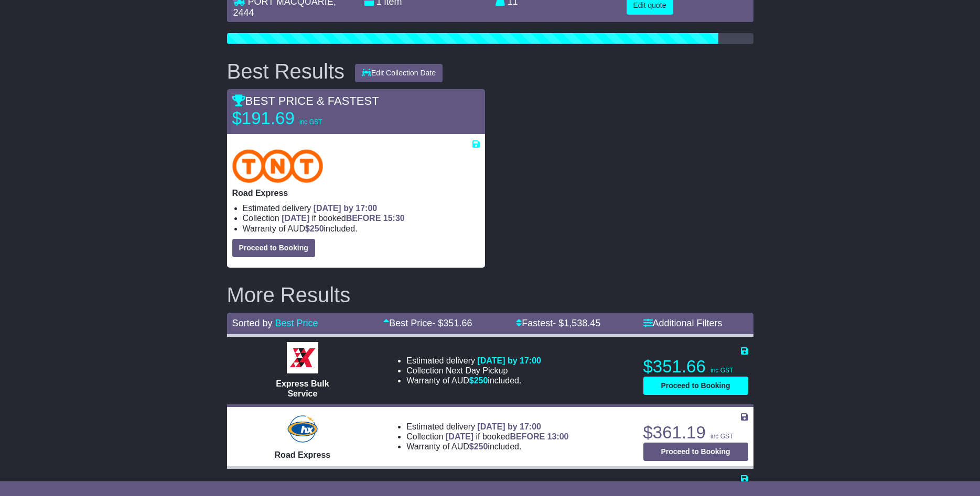 This screenshot has width=980, height=496. I want to click on img: TNT Domestic: Road Express, so click(278, 166).